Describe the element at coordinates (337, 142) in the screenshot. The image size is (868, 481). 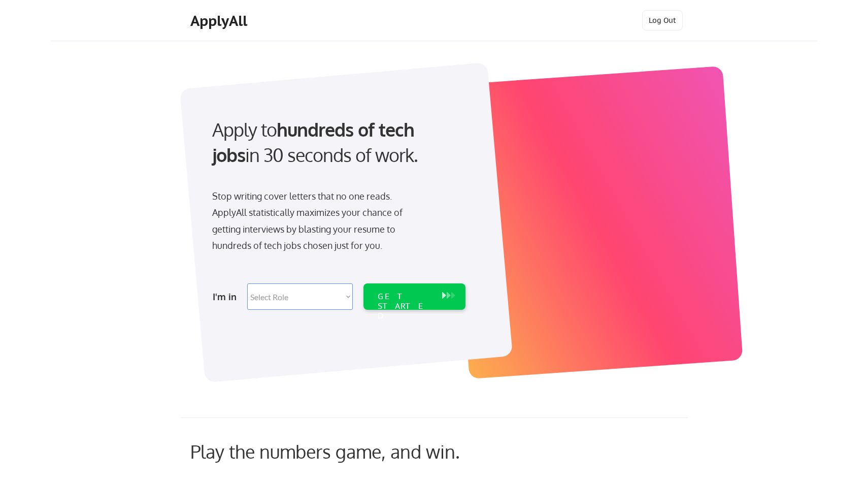
I see `div: Apply to in 30 seconds of work.` at that location.